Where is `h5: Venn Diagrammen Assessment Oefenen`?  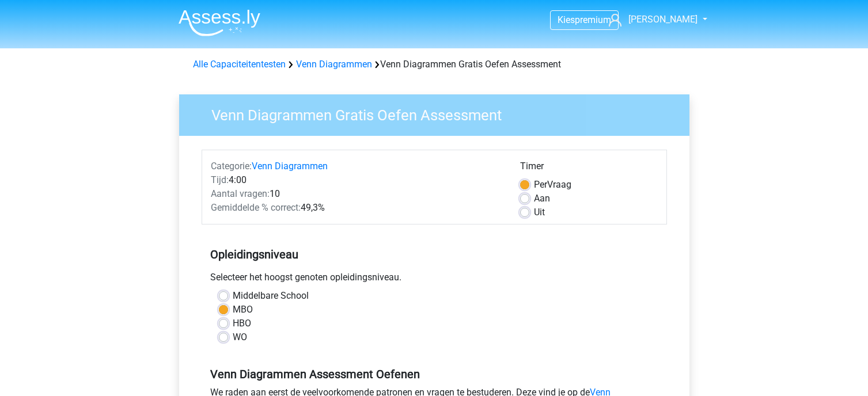
h5: Venn Diagrammen Assessment Oefenen is located at coordinates (434, 375).